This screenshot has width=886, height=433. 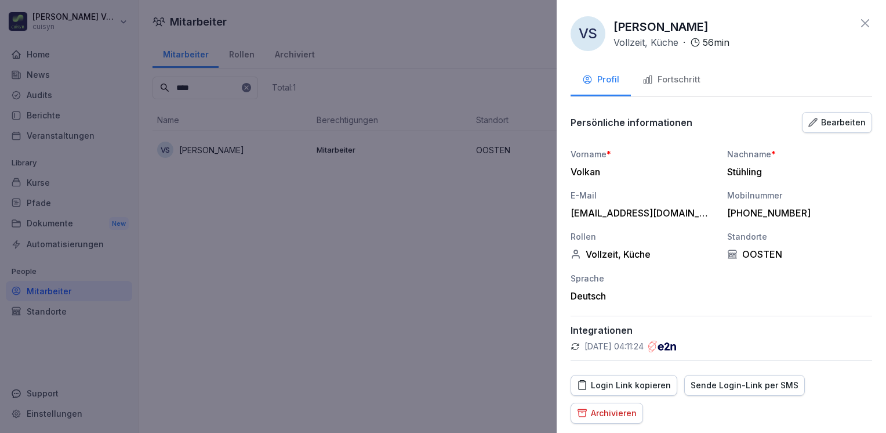 What do you see at coordinates (643, 236) in the screenshot?
I see `div: Rollen` at bounding box center [643, 236].